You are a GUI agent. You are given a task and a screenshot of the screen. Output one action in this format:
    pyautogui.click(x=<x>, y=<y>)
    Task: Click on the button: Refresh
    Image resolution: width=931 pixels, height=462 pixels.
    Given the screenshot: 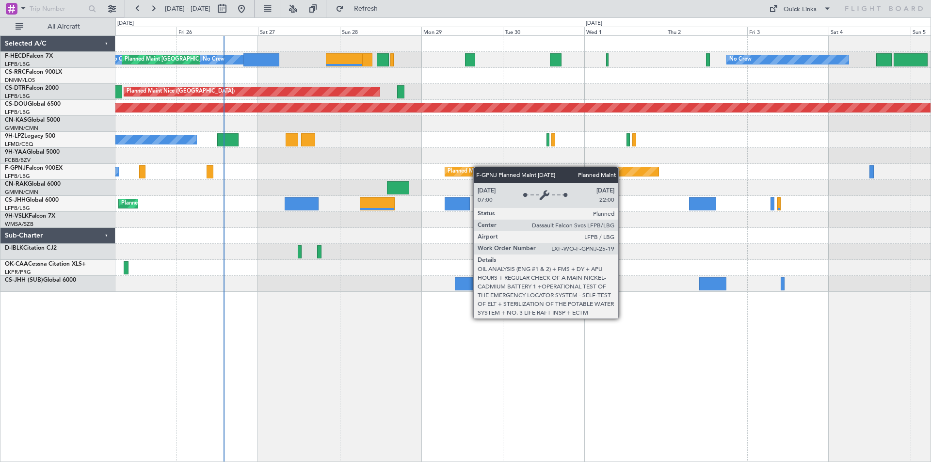 What is the action you would take?
    pyautogui.click(x=360, y=9)
    